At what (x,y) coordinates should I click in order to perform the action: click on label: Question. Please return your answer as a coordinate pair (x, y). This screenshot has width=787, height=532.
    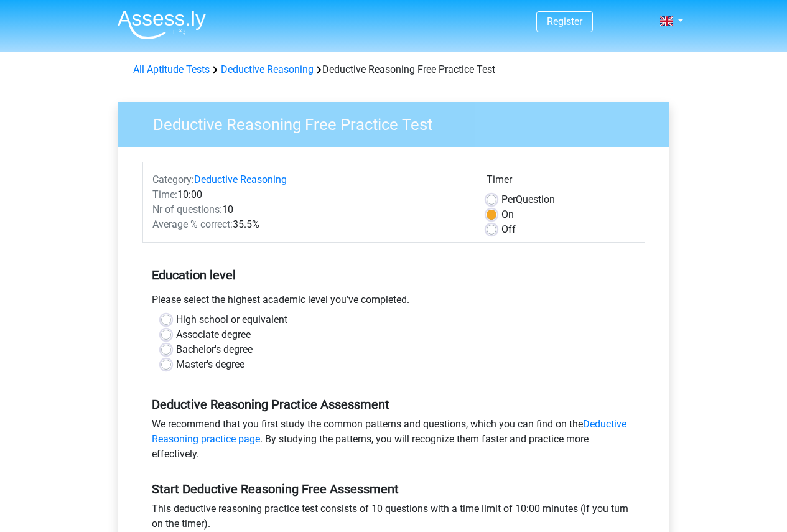
    Looking at the image, I should click on (528, 200).